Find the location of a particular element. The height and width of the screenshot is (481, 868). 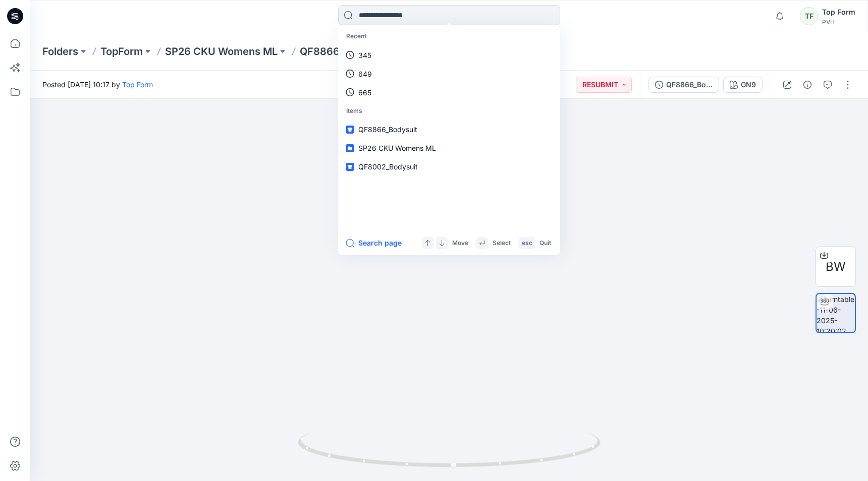

p: Folders is located at coordinates (60, 51).